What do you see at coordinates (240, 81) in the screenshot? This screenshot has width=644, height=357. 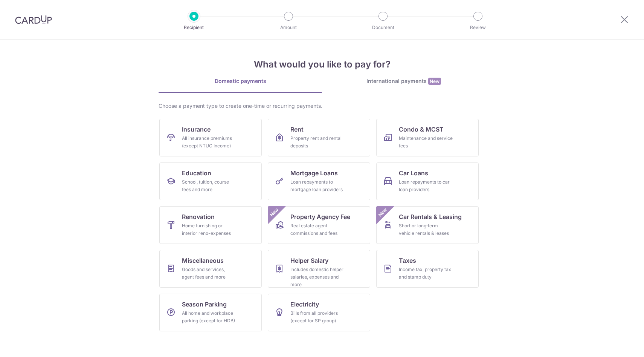 I see `div: Domestic payments` at bounding box center [240, 81].